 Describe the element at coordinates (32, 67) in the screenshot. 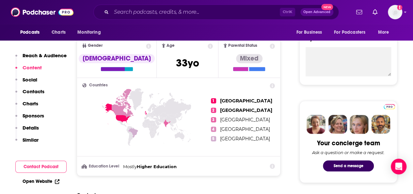

I see `p: Content` at that location.